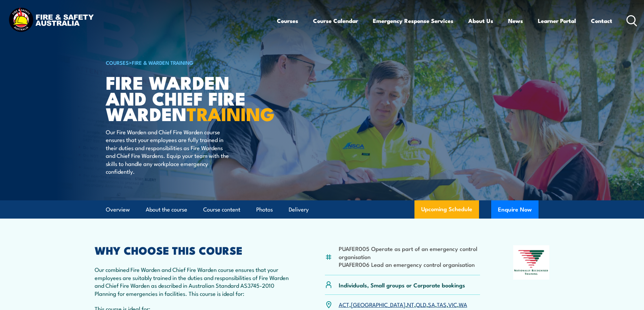 This screenshot has height=310, width=644. What do you see at coordinates (409, 264) in the screenshot?
I see `li: PUAFER006 Lead an emergency control organisation` at bounding box center [409, 264].